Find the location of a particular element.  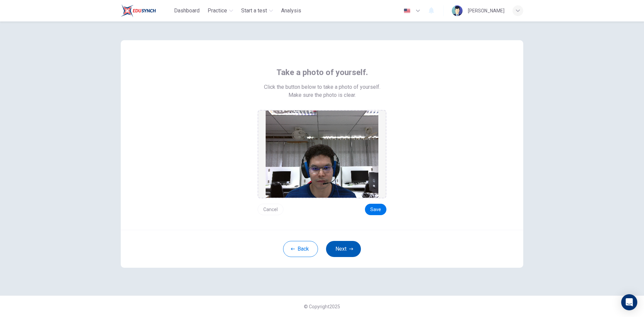

span: Take a photo of yourself. is located at coordinates (322, 72).